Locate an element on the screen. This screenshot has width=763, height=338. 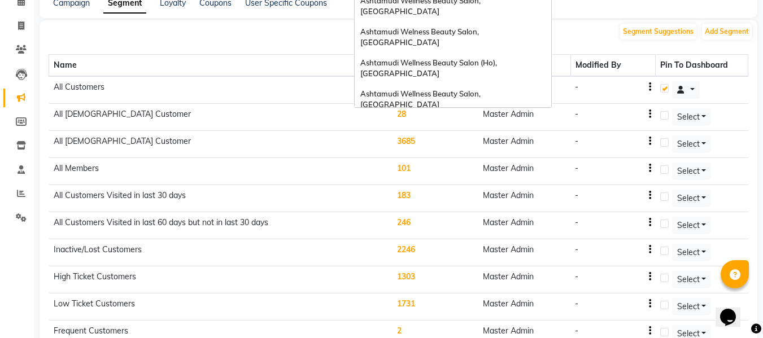
td: 246 is located at coordinates (435, 226).